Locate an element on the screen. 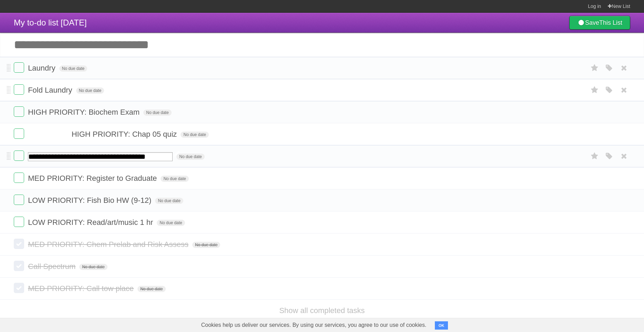 This screenshot has height=332, width=644. span: LOW PRIORITY: Fish Bio HW (9-12) is located at coordinates (90, 200).